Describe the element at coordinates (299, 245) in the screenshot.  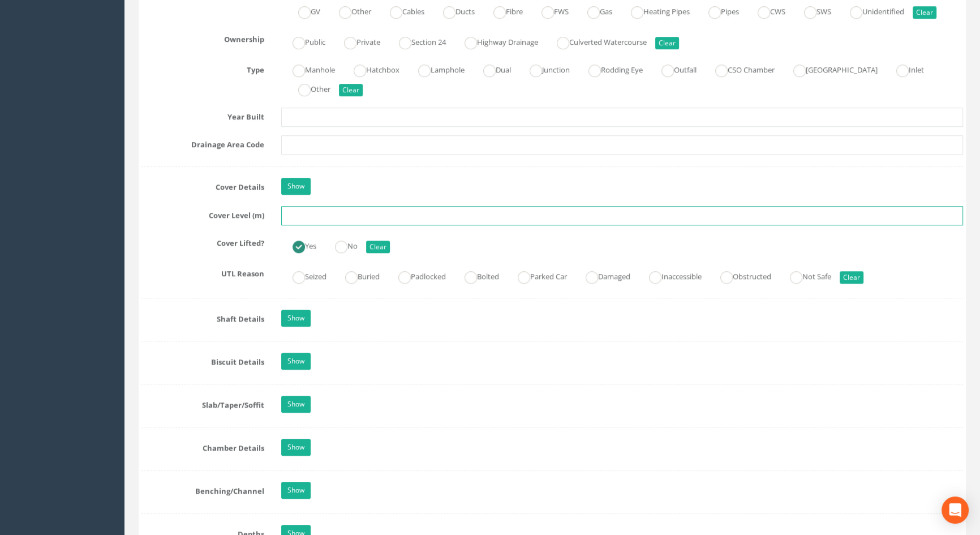
I see `label: Yes` at that location.